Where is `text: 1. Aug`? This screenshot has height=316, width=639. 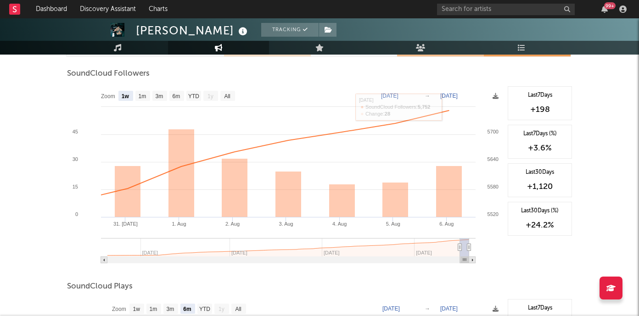
text: 1. Aug is located at coordinates (179, 224).